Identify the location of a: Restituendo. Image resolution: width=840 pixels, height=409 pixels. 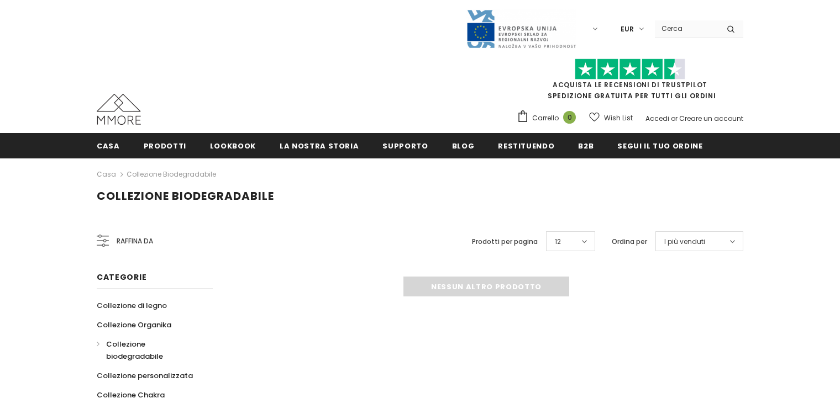
(526, 145).